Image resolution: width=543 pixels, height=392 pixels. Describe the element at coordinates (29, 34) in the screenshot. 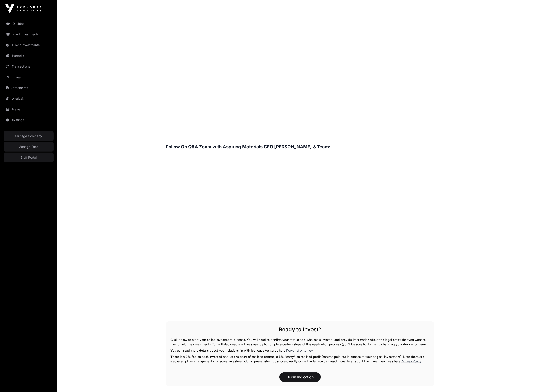

I see `a: Fund Investments` at that location.